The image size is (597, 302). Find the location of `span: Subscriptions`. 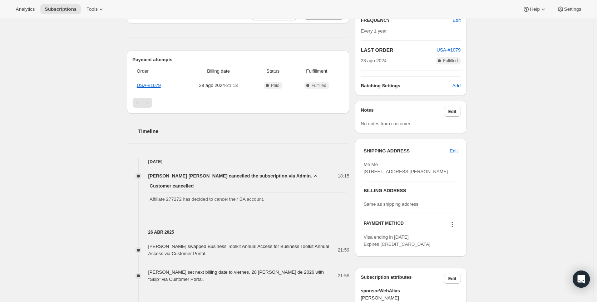

span: Subscriptions is located at coordinates (60, 9).